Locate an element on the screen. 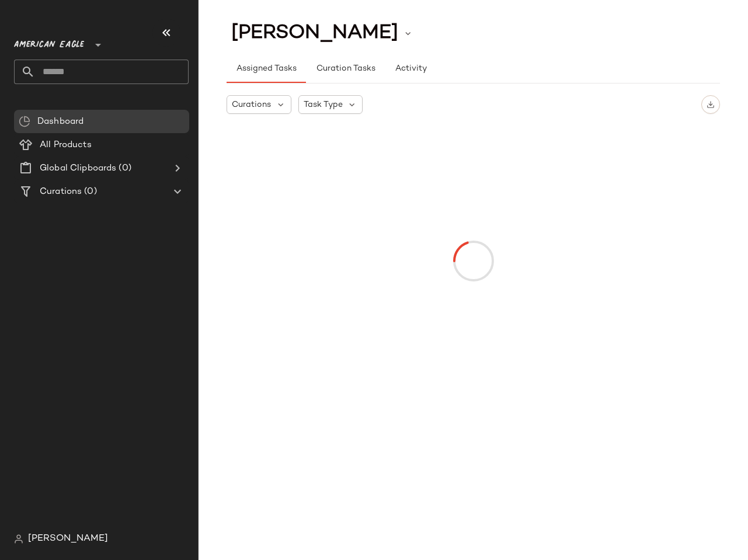 The height and width of the screenshot is (560, 748). span: All Products is located at coordinates (65, 145).